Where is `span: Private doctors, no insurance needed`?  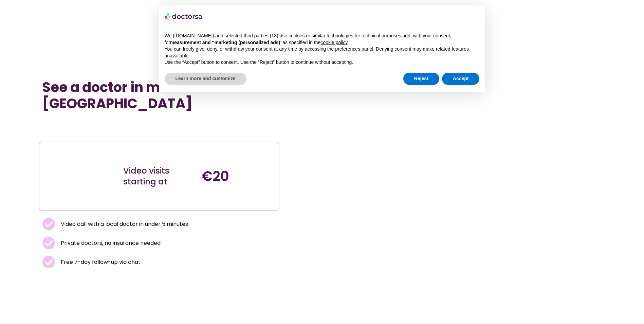
span: Private doctors, no insurance needed is located at coordinates (110, 243).